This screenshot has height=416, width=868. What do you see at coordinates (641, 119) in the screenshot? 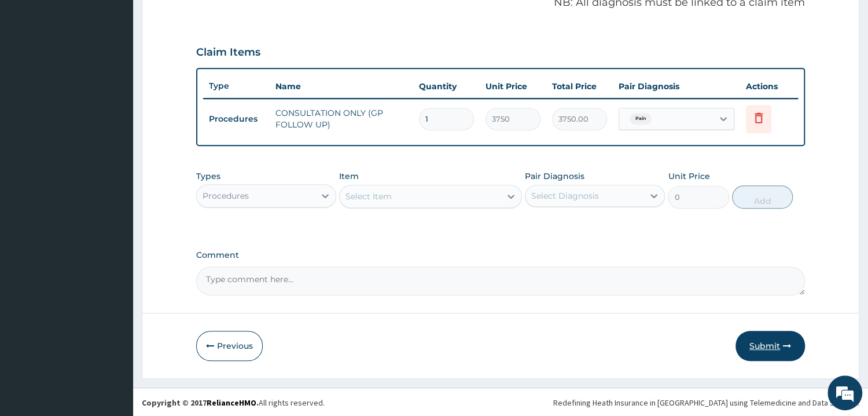
I see `span: Pain` at bounding box center [641, 119].